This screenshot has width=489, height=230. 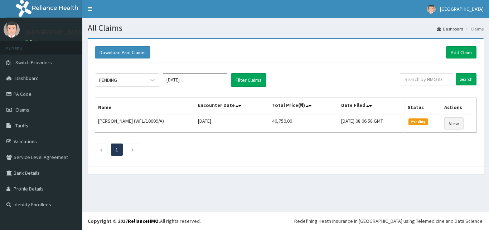 What do you see at coordinates (427, 79) in the screenshot?
I see `input: Search by HMO ID` at bounding box center [427, 79].